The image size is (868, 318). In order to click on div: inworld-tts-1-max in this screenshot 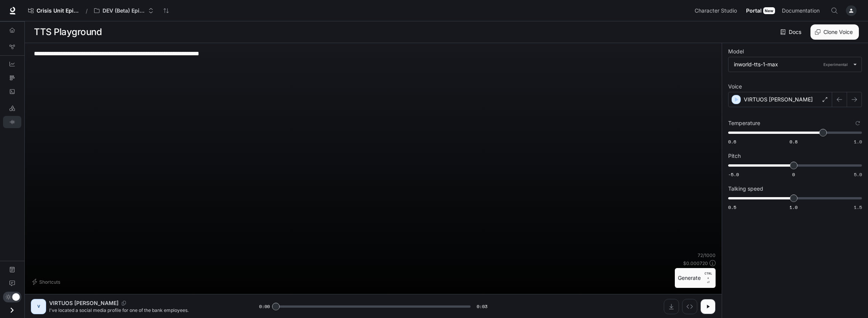, I will do `click(792, 65)`.